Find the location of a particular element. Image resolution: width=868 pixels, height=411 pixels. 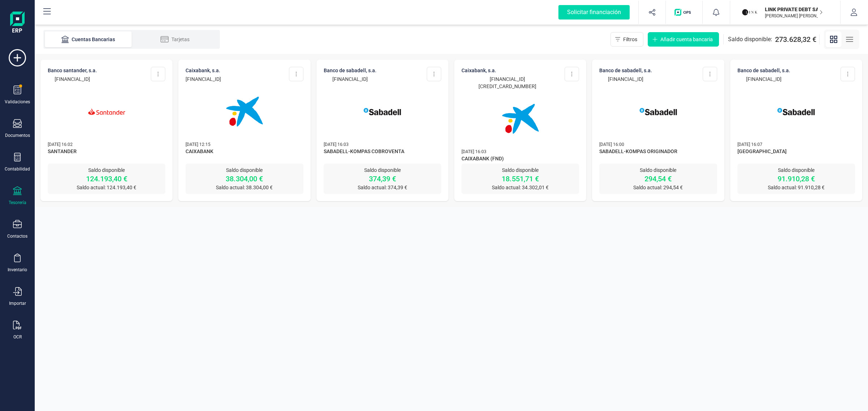

div: Solicitar financiación is located at coordinates (594, 12).